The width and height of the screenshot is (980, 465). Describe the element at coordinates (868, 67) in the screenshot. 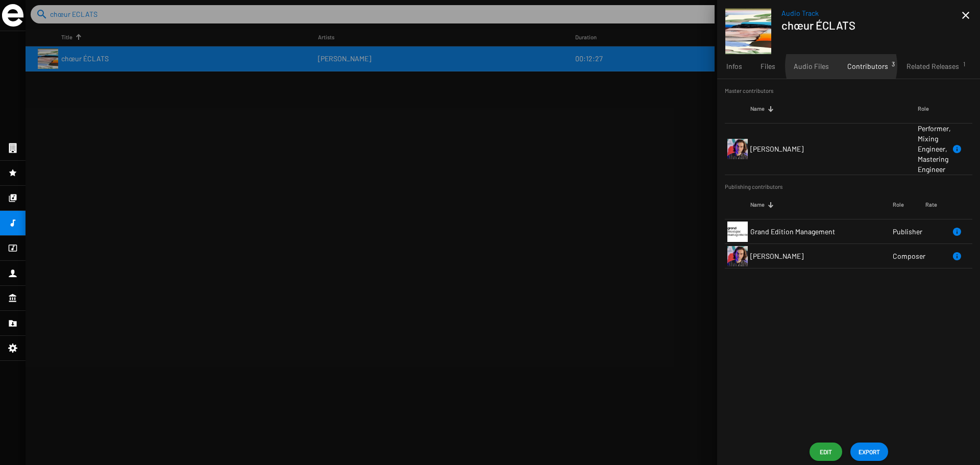

I see `span: Contributors` at that location.